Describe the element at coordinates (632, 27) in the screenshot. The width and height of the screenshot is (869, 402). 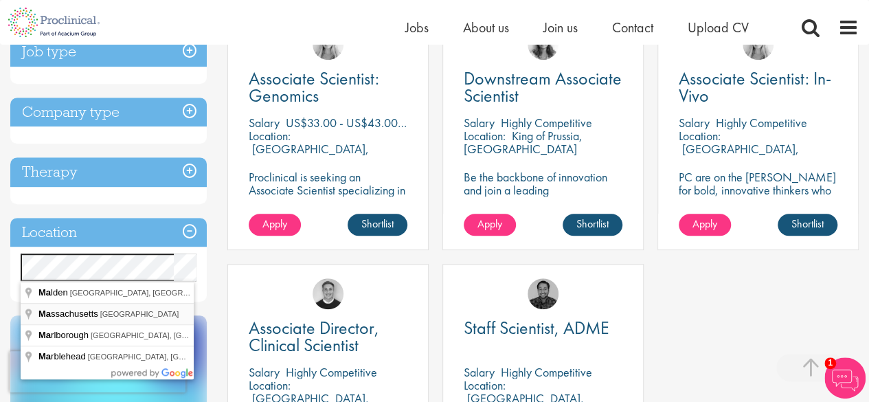
I see `span: Contact` at that location.